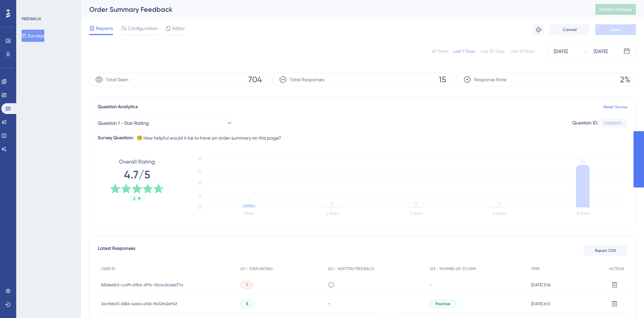  Describe the element at coordinates (499, 214) in the screenshot. I see `text: 4 Stars` at that location.